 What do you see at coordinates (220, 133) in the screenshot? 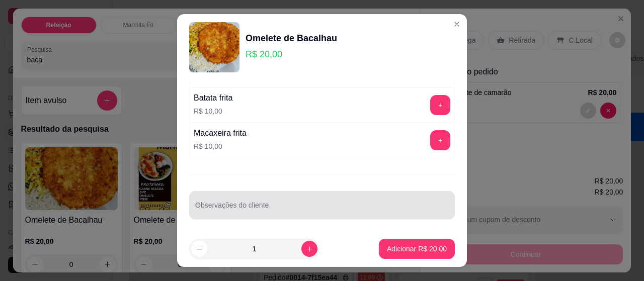
I see `div: Macaxeira frita` at bounding box center [220, 133].